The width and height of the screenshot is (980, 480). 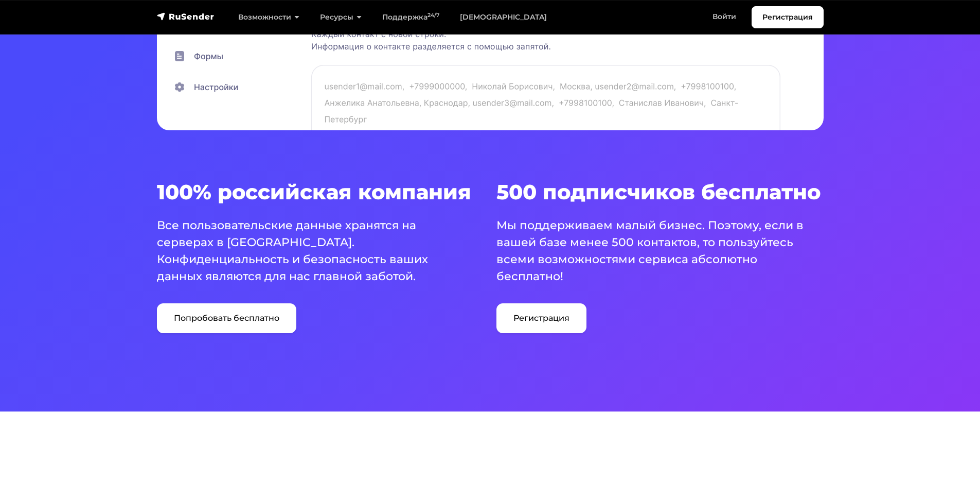 I want to click on a: Войти, so click(x=724, y=16).